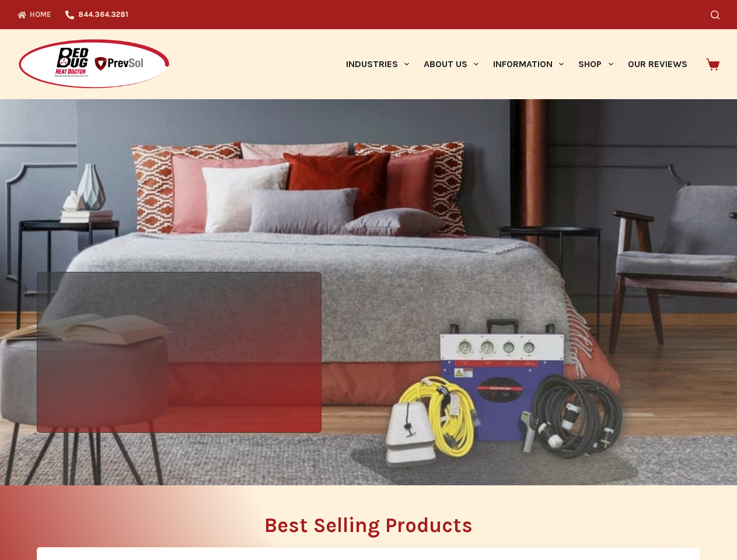 Image resolution: width=737 pixels, height=560 pixels. Describe the element at coordinates (94, 64) in the screenshot. I see `a: Prevsol/Bed Bug Heat Doctor` at that location.